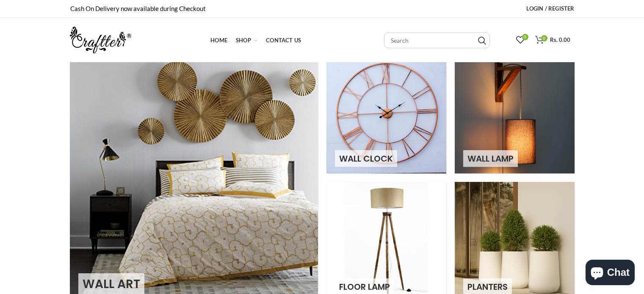  Describe the element at coordinates (552, 40) in the screenshot. I see `a: 0 Rs. 0.00` at that location.